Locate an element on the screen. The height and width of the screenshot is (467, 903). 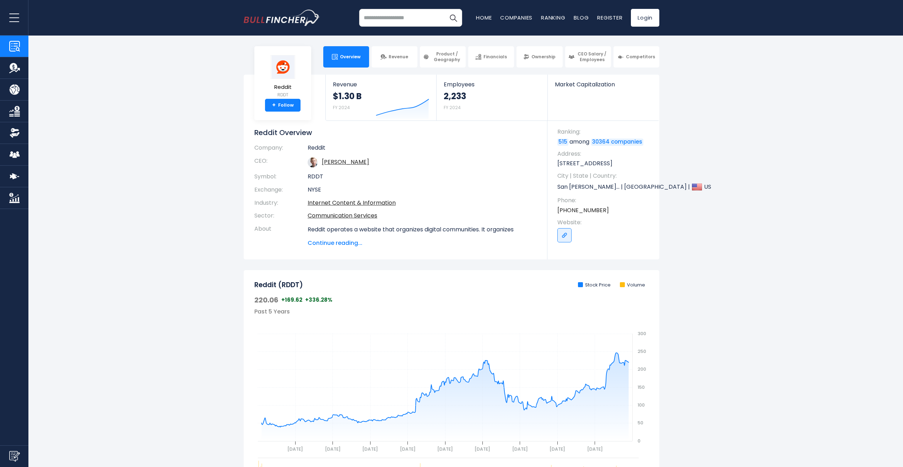
img: Ownership is located at coordinates (15, 133).